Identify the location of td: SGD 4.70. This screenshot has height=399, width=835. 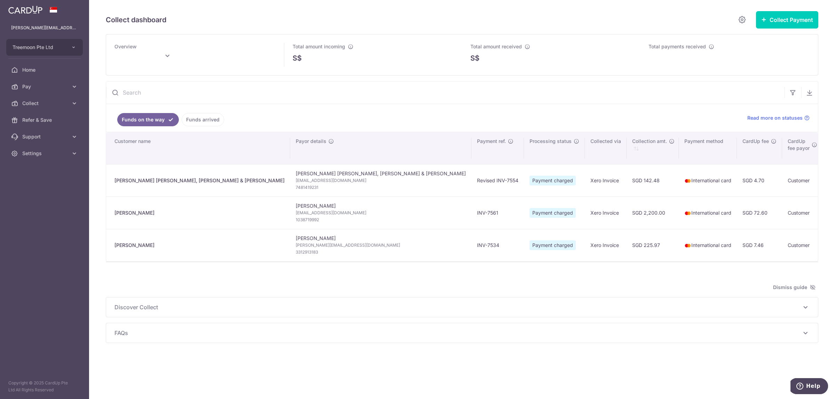
(759, 180).